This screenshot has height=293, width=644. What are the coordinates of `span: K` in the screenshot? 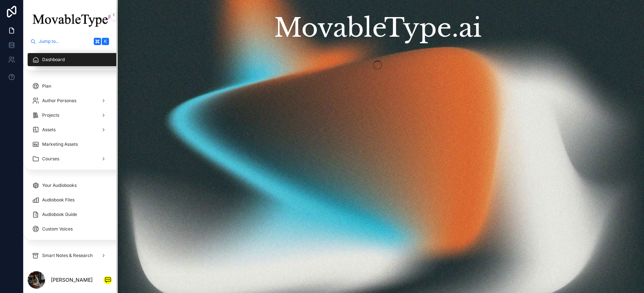 It's located at (105, 42).